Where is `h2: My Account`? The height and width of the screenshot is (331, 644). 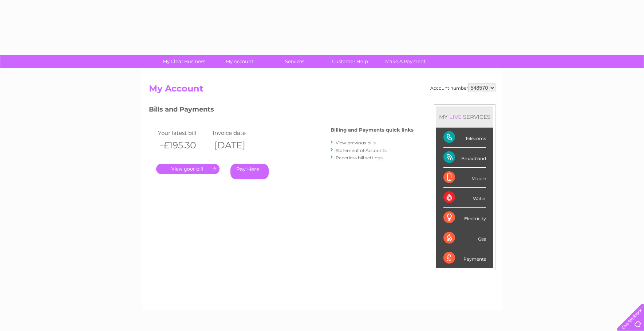 h2: My Account is located at coordinates (322, 90).